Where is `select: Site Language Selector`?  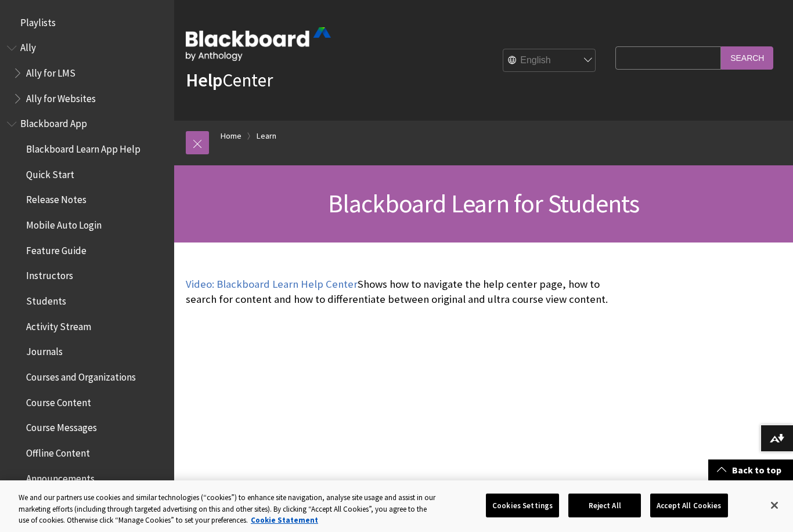 select: Site Language Selector is located at coordinates (549, 61).